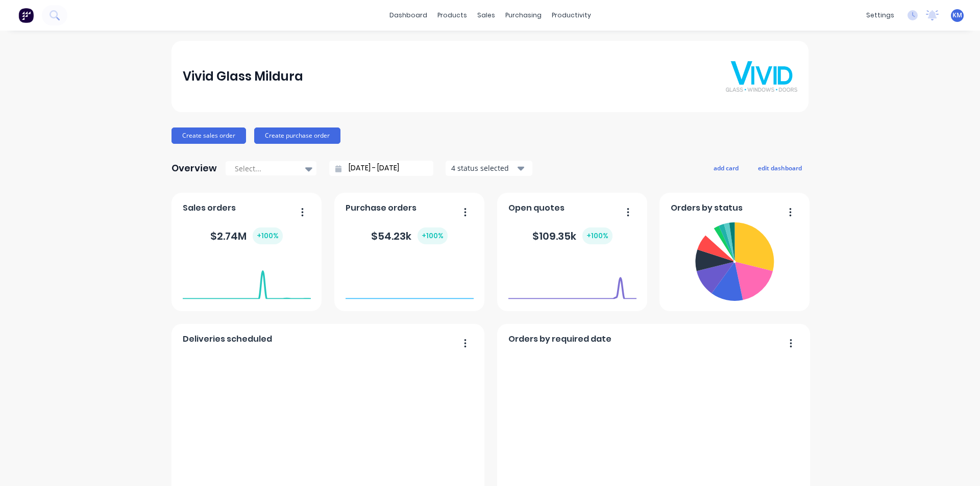  Describe the element at coordinates (523, 15) in the screenshot. I see `div: purchasing` at that location.